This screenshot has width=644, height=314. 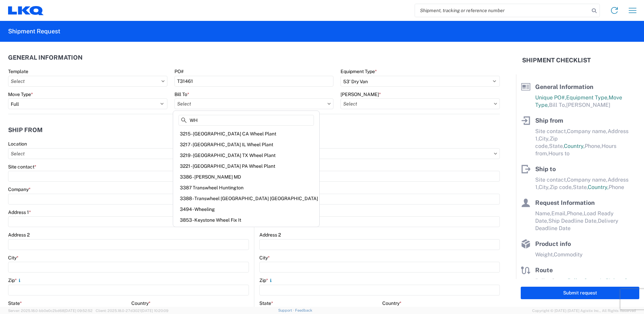 What do you see at coordinates (549, 121) in the screenshot?
I see `span: Ship from` at bounding box center [549, 121].